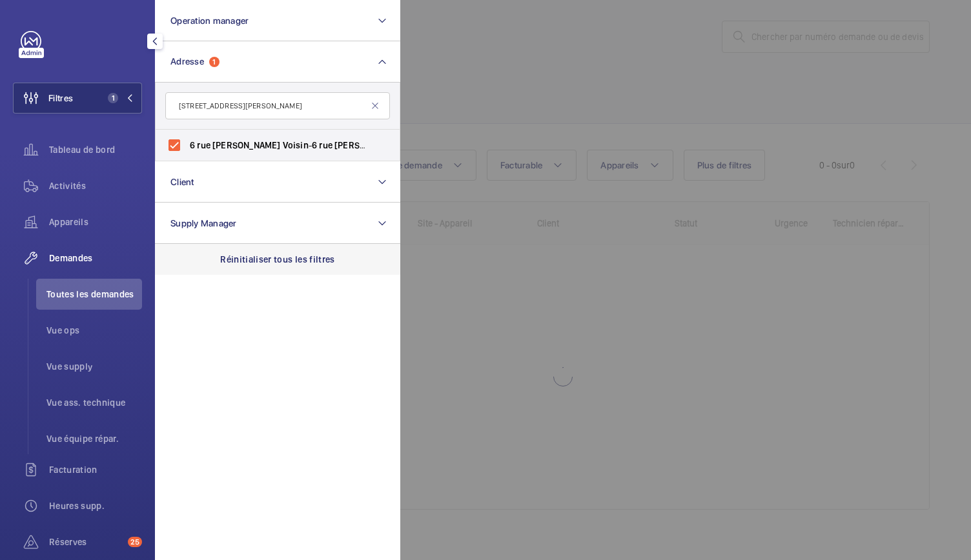 This screenshot has width=971, height=560. I want to click on span: Heures supp., so click(96, 506).